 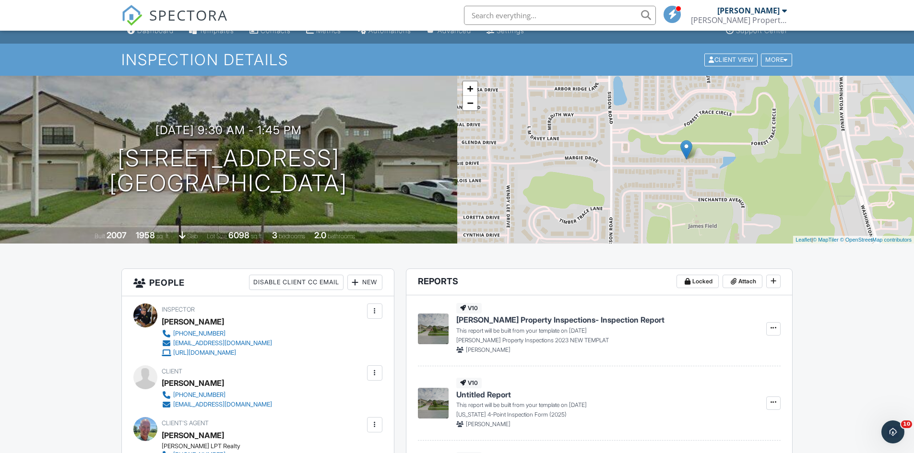 I want to click on div: 2.0, so click(x=320, y=235).